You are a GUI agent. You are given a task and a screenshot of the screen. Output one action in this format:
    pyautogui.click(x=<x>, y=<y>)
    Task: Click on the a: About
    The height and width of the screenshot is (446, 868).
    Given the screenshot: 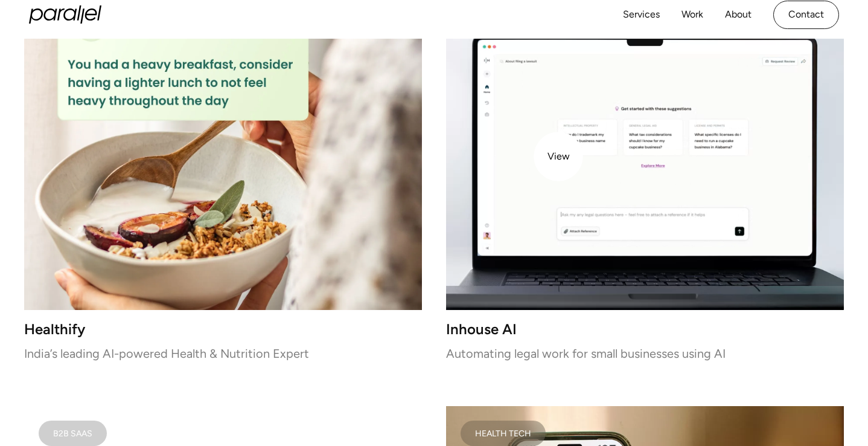 What is the action you would take?
    pyautogui.click(x=738, y=15)
    